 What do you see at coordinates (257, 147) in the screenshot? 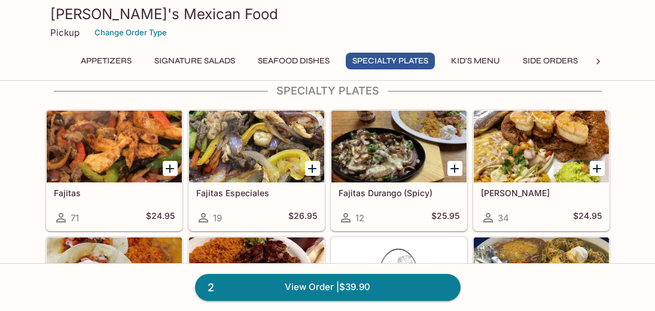
I see `div: Fajitas Especiales` at bounding box center [257, 147].